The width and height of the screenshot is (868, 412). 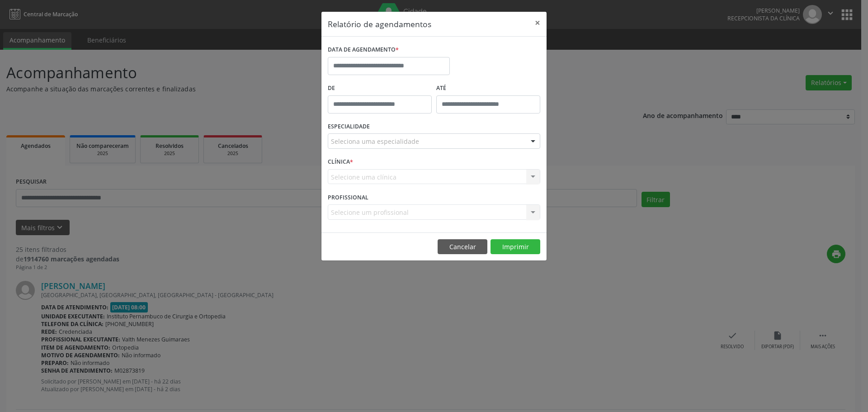 I want to click on label: De, so click(x=379, y=88).